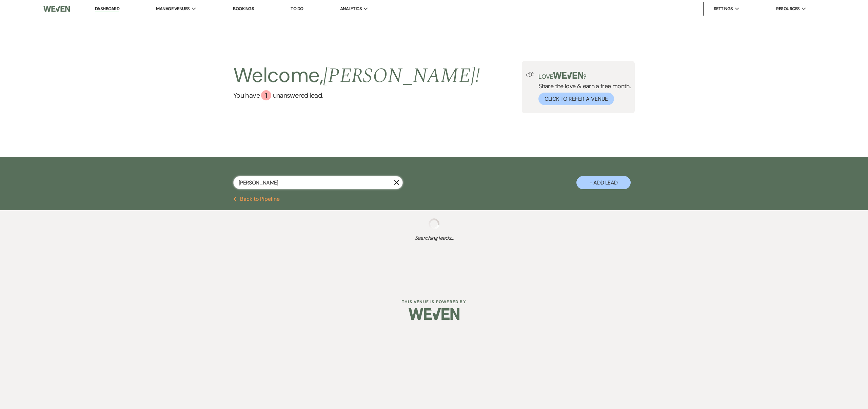  I want to click on button: Back to Pipeline, so click(257, 199).